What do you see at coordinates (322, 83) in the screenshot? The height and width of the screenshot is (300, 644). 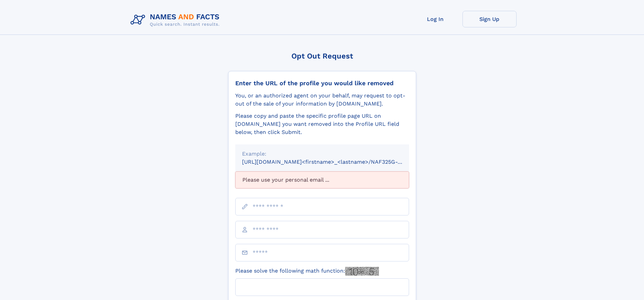 I see `div: Enter the URL of the profile you would like removed` at bounding box center [322, 83].